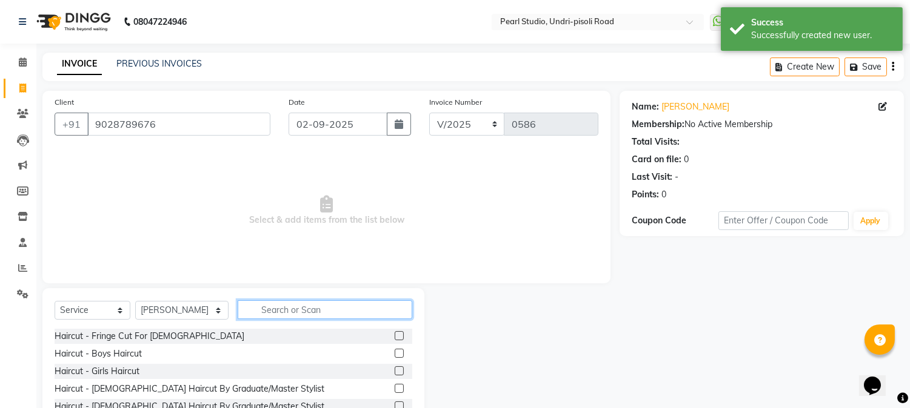 The image size is (910, 408). Describe the element at coordinates (296, 102) in the screenshot. I see `label: Date` at that location.